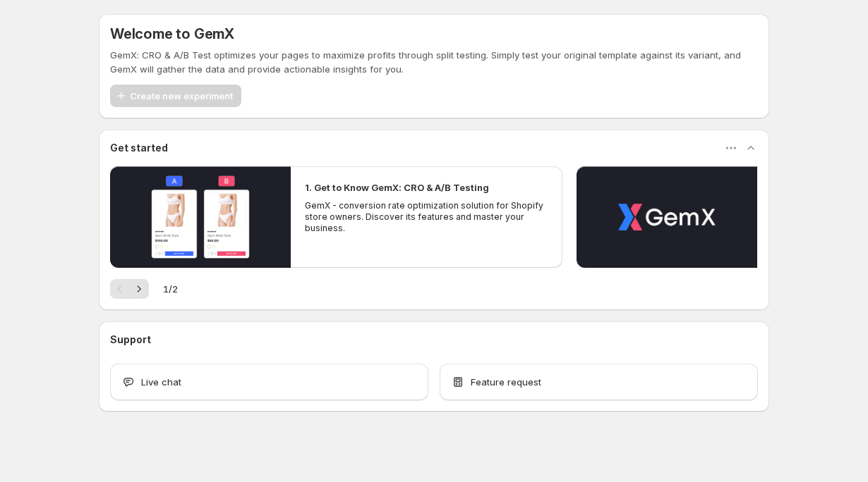 This screenshot has height=482, width=868. What do you see at coordinates (434, 62) in the screenshot?
I see `p: GemX: CRO & A/B Test optimizes your pages to maximize profits through split testing. Simply test ...` at bounding box center [434, 62].